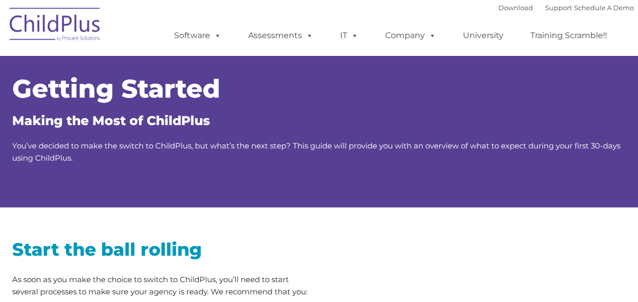  I want to click on span: You’ve decided to make the switch to ChildPlus, but what’s the next step? This guide will provide..., so click(316, 151).